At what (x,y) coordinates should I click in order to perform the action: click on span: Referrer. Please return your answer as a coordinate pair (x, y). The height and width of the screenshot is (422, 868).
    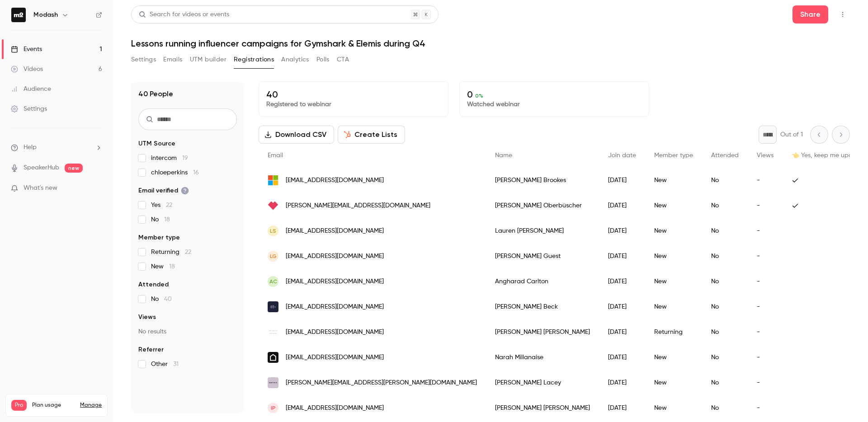
    Looking at the image, I should click on (151, 350).